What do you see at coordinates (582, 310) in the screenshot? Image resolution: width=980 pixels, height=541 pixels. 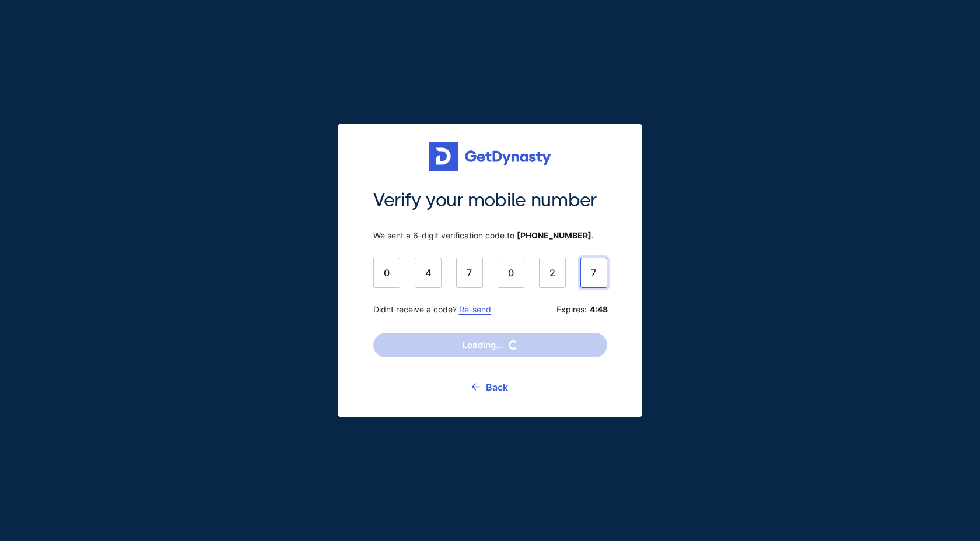 I see `span: Expires:` at bounding box center [582, 310].